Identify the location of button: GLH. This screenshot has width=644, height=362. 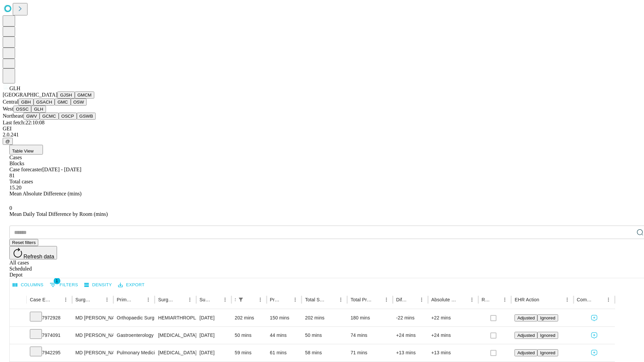
(39, 109).